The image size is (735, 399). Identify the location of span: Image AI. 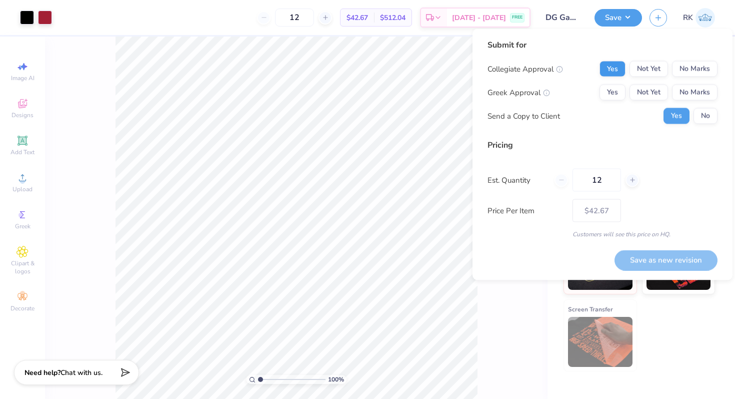
(23, 78).